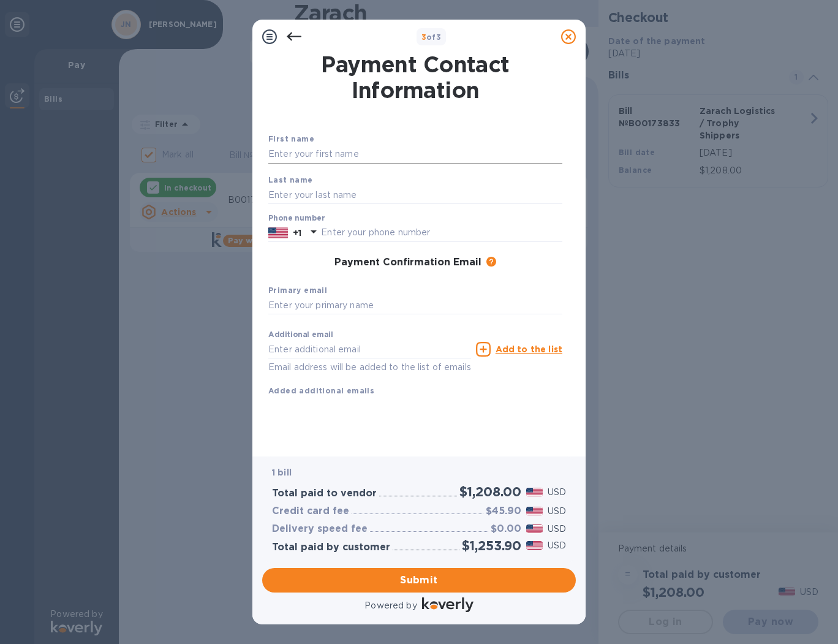 The width and height of the screenshot is (838, 644). I want to click on b: Last name, so click(290, 180).